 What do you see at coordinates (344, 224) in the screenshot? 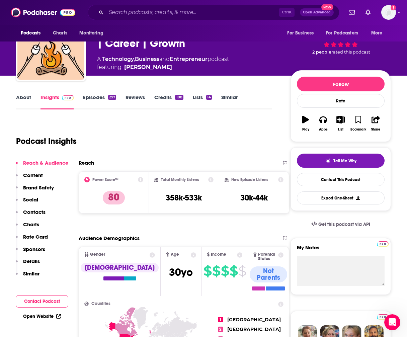
I see `span: Get this podcast via API` at bounding box center [344, 224].